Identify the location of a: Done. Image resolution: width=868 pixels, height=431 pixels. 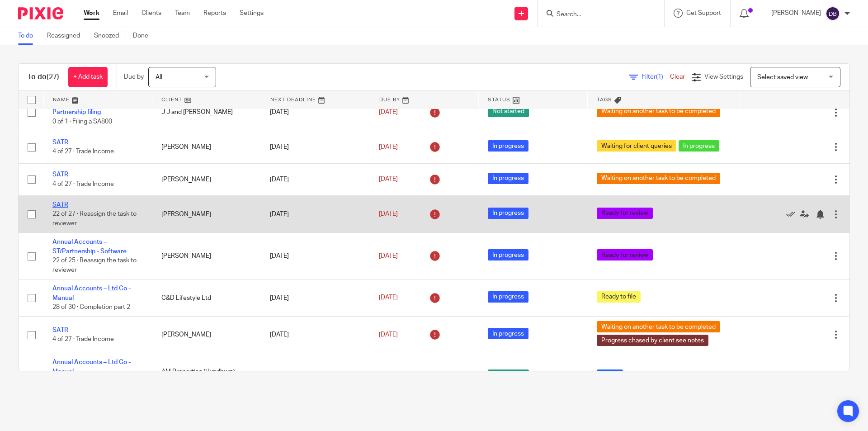
(144, 36).